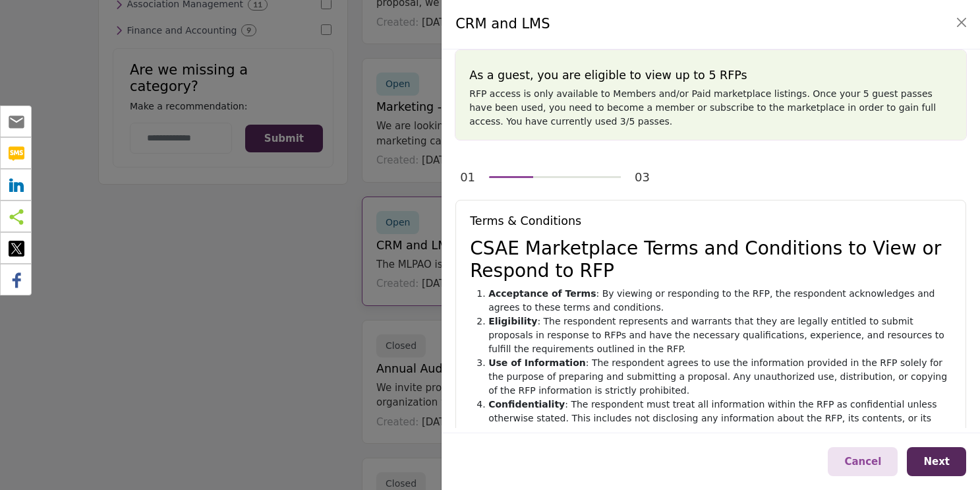  Describe the element at coordinates (719, 335) in the screenshot. I see `li: : The respondent represents and warrants that they are legally entitled to submit proposals in re...` at that location.